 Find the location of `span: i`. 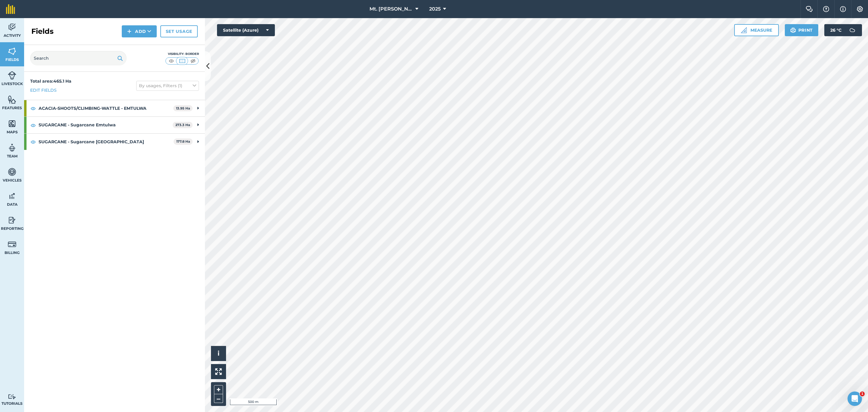

span: i is located at coordinates (218, 353).